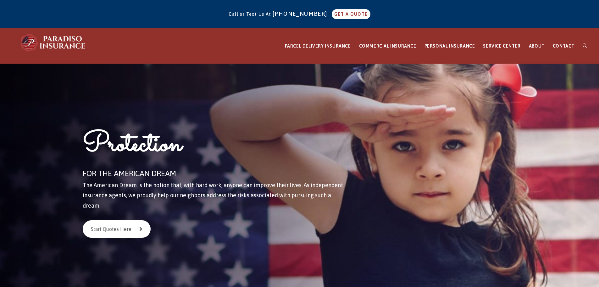 This screenshot has width=599, height=287. What do you see at coordinates (213, 195) in the screenshot?
I see `span: The American Dream is the notion that, with hard work, anyone can improve their lives. As indepen...` at bounding box center [213, 195].